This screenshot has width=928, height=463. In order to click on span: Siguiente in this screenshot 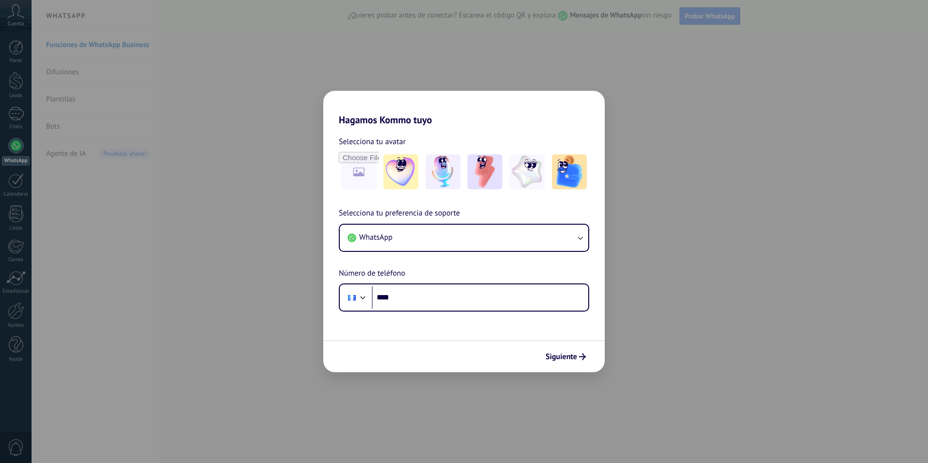, I will do `click(561, 357)`.